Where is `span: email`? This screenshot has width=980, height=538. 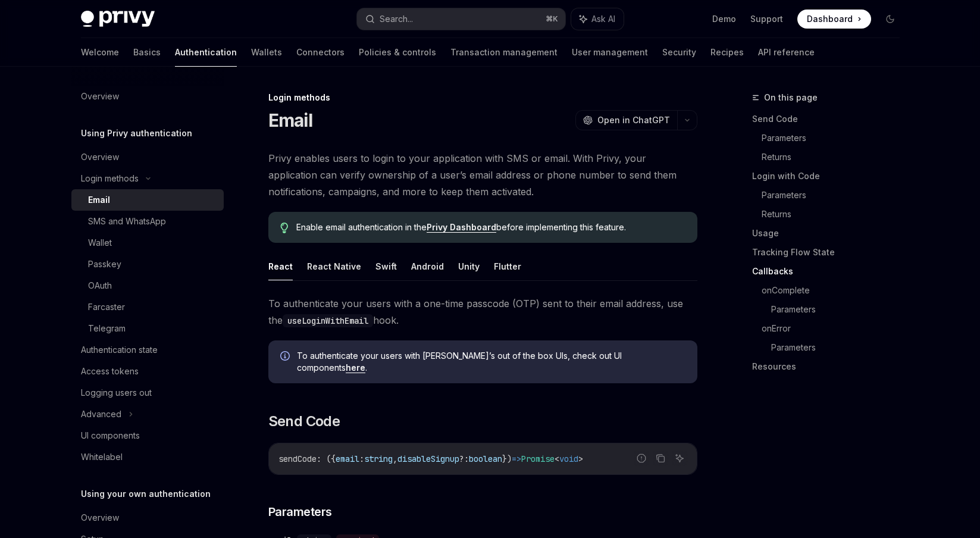 span: email is located at coordinates (348, 459).